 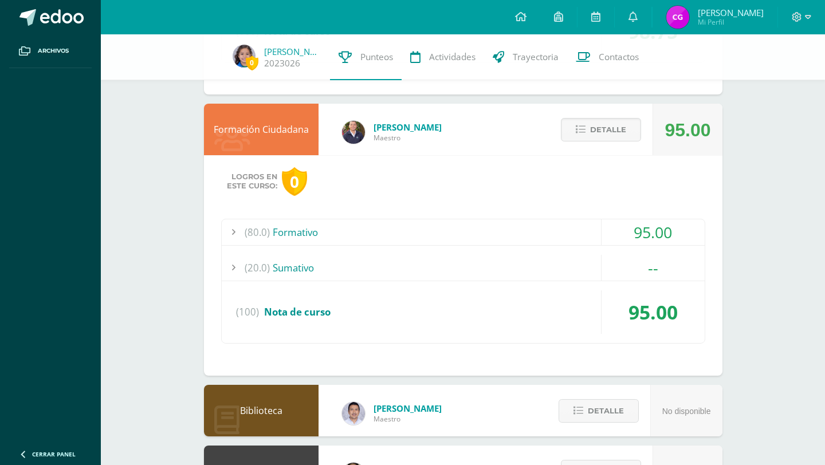 What do you see at coordinates (619, 57) in the screenshot?
I see `span: Contactos` at bounding box center [619, 57].